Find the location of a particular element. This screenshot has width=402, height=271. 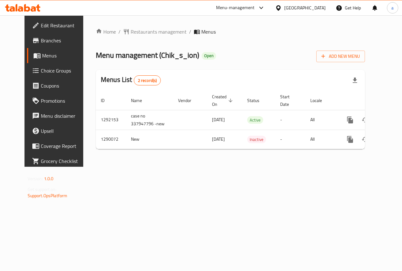

td: New is located at coordinates (150, 139).